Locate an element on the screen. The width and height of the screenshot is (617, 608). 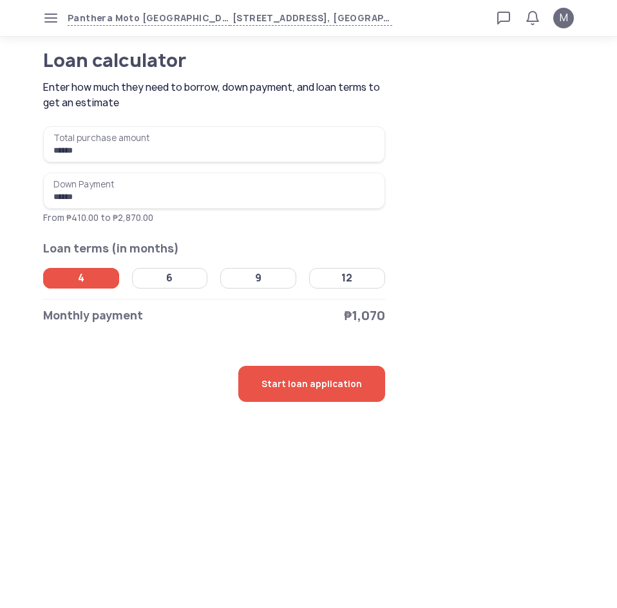
span: Start loan application is located at coordinates (312, 384).